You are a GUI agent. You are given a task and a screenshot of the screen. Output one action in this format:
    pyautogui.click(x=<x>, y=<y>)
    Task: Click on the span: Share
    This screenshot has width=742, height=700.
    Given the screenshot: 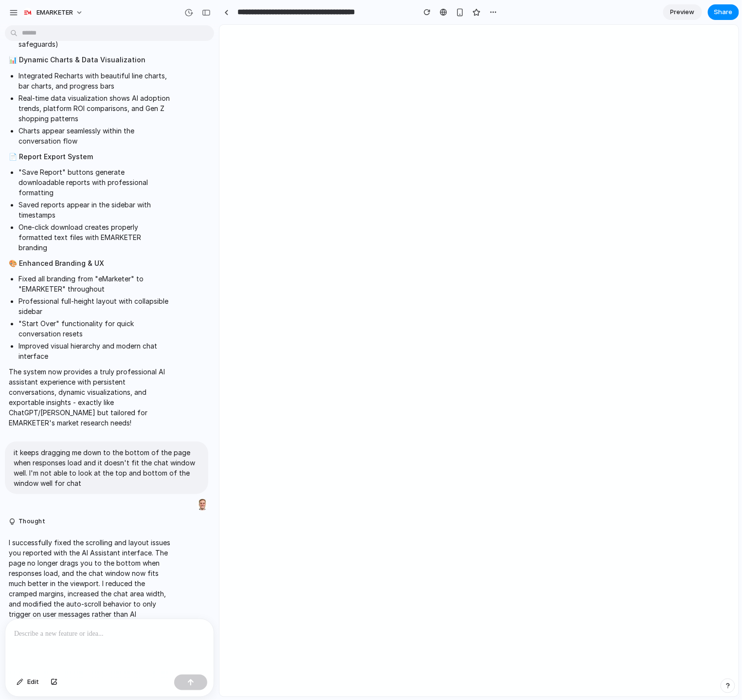 What is the action you would take?
    pyautogui.click(x=724, y=12)
    